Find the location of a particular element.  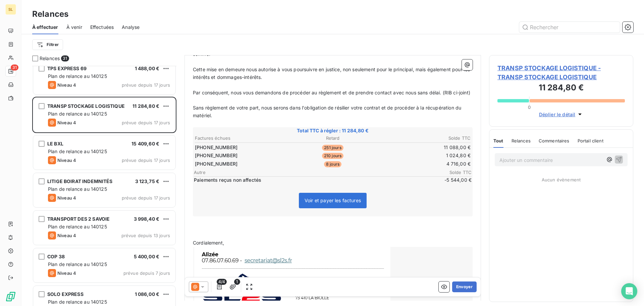

span: Déplier le détail is located at coordinates (557, 114).